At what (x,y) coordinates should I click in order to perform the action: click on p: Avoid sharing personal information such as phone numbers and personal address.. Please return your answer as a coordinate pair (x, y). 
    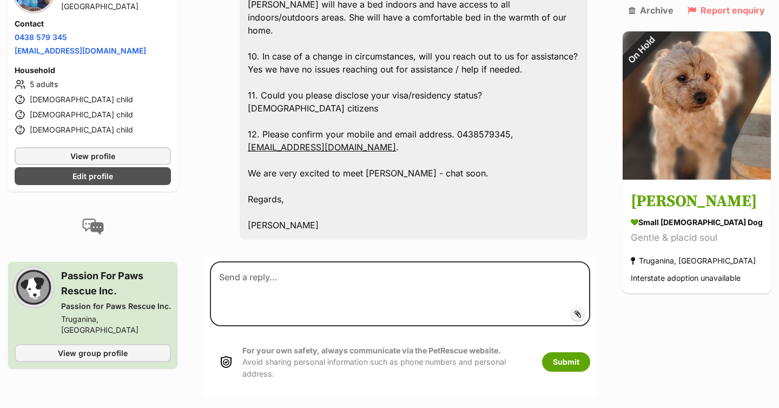
    Looking at the image, I should click on (387, 362).